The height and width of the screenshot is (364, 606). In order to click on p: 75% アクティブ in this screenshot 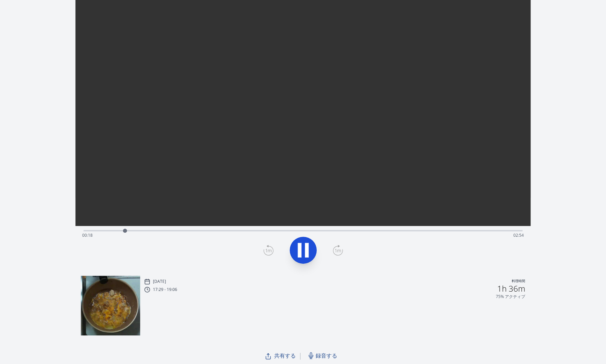, I will do `click(510, 297)`.